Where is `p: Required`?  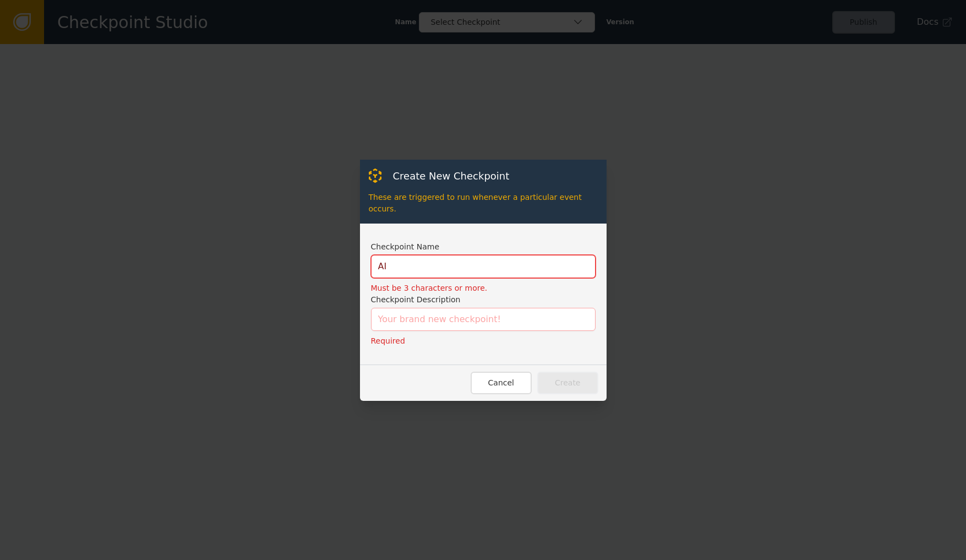
p: Required is located at coordinates (483, 340).